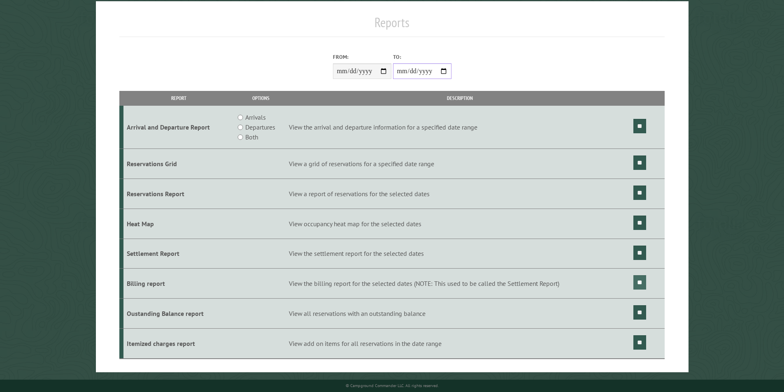 The width and height of the screenshot is (784, 392). What do you see at coordinates (179, 284) in the screenshot?
I see `td: Billing report` at bounding box center [179, 284].